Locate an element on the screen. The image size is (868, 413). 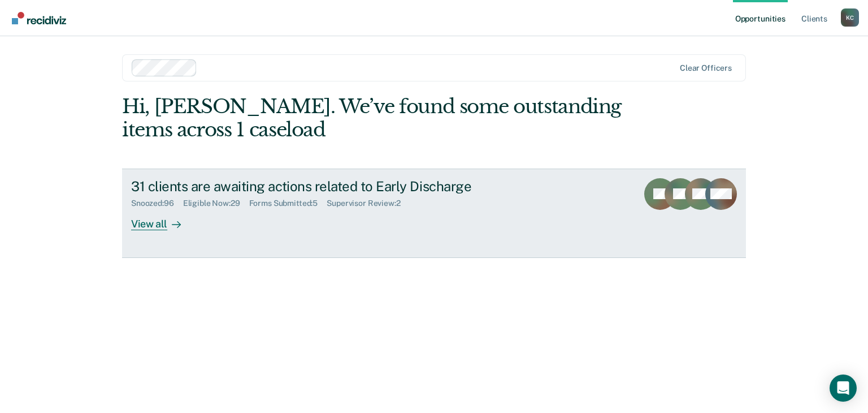
div: Eligible Now : 29 is located at coordinates (216, 203).